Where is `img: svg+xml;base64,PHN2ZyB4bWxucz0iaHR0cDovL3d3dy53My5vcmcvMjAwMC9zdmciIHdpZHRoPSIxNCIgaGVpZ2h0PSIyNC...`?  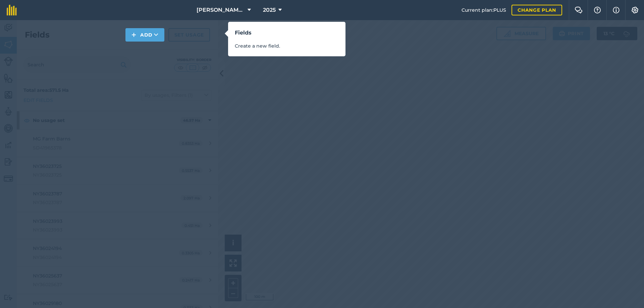
img: svg+xml;base64,PHN2ZyB4bWxucz0iaHR0cDovL3d3dy53My5vcmcvMjAwMC9zdmciIHdpZHRoPSIxNCIgaGVpZ2h0PSIyNC... is located at coordinates (134, 35).